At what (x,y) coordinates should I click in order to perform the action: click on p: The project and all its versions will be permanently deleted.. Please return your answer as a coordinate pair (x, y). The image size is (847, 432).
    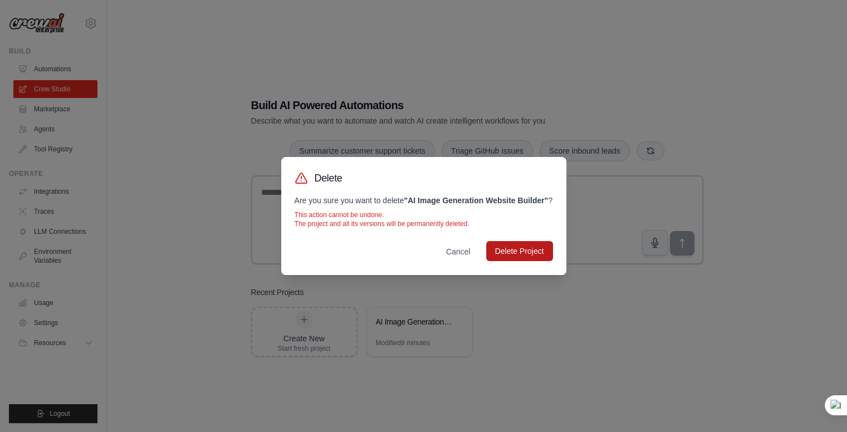
    Looking at the image, I should click on (424, 224).